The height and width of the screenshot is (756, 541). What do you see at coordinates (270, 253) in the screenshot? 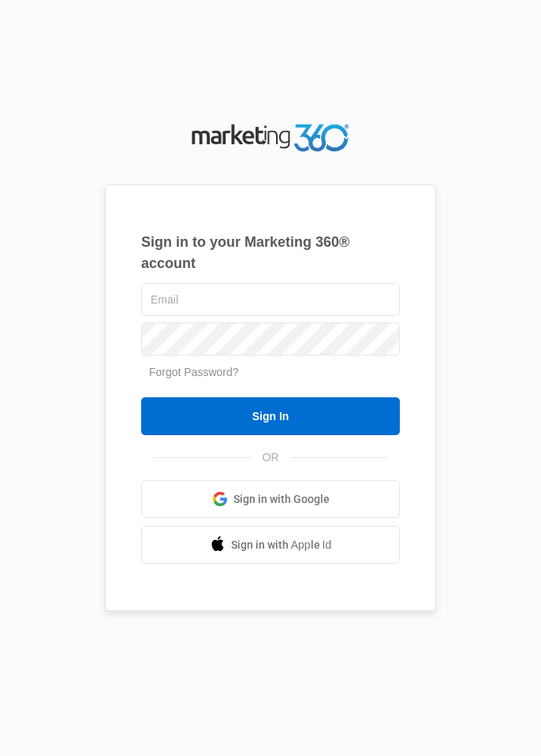
I see `h1: Sign in to your Marketing 360® account` at bounding box center [270, 253].